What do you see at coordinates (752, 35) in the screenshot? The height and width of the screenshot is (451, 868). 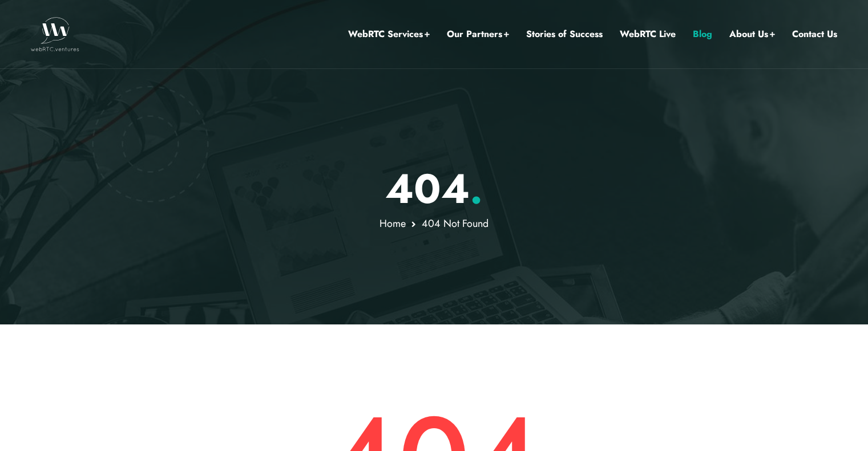 I see `a: About Us` at bounding box center [752, 35].